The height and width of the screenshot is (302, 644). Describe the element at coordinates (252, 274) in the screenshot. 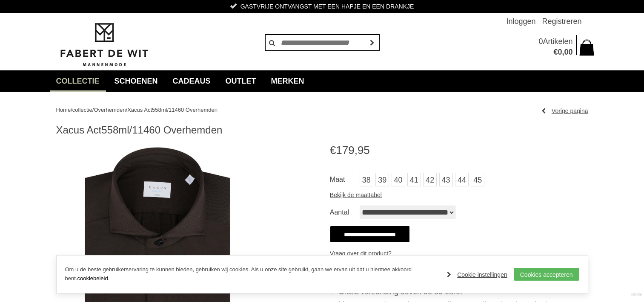

I see `p: Om u de beste gebruikerservaring te kunnen bieden, gebruiken wij cookies. Als u onze site gebruik...` at that location.